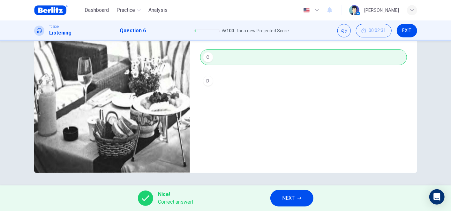 This screenshot has height=211, width=451. Describe the element at coordinates (263, 31) in the screenshot. I see `span: for a new Projected Score` at that location.